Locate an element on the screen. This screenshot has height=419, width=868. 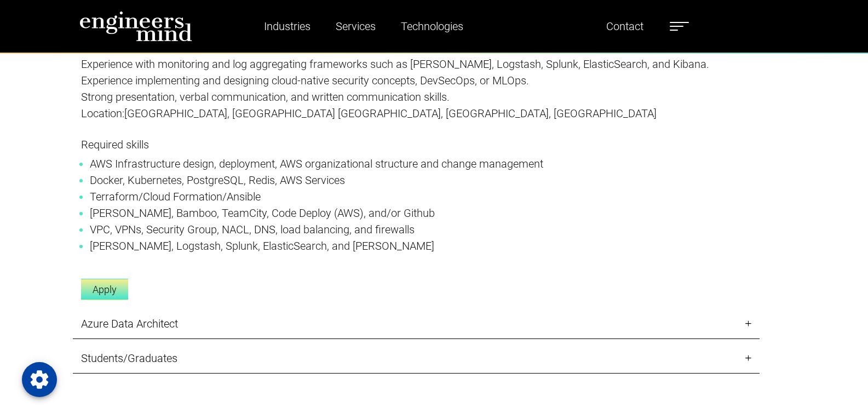
a: Students/Graduates is located at coordinates (416, 359).